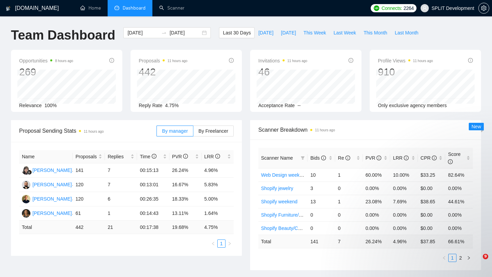  What do you see at coordinates (302, 158) in the screenshot?
I see `span: filter` at bounding box center [302, 158].